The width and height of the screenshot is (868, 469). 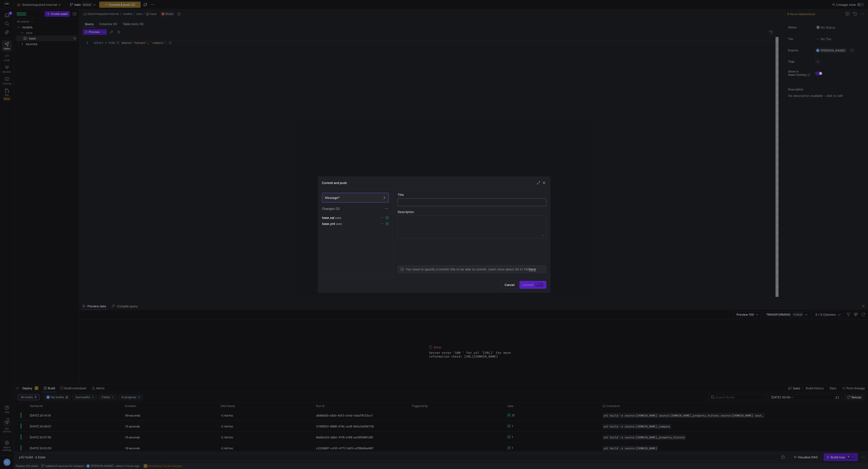 I want to click on a: here, so click(x=532, y=270).